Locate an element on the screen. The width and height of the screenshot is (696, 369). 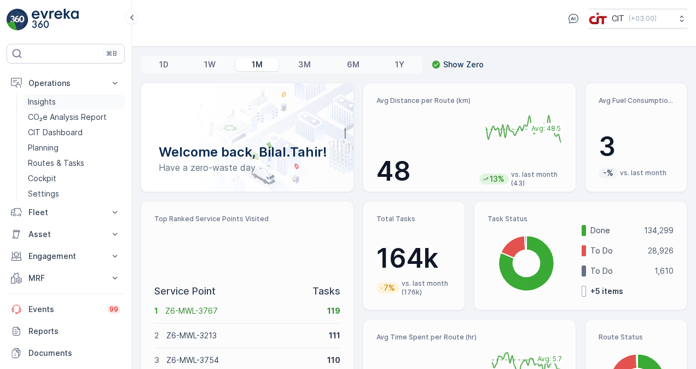
p: CIT Dashboard is located at coordinates (55, 132).